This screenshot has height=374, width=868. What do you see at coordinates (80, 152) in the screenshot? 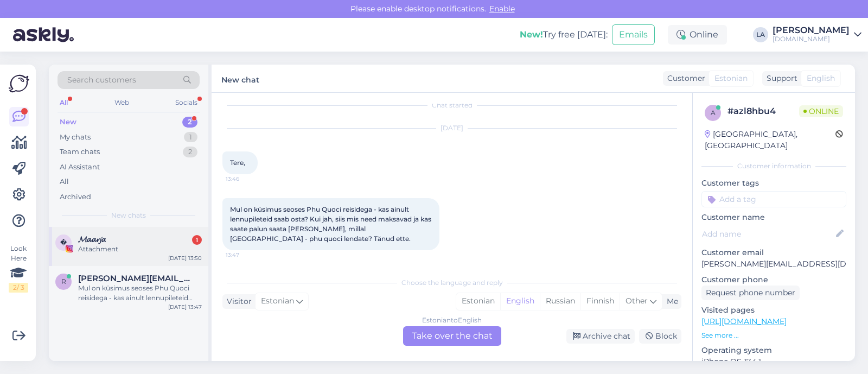
I see `div: Team chats` at bounding box center [80, 152].